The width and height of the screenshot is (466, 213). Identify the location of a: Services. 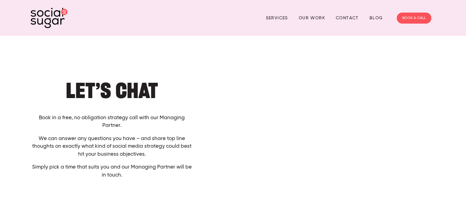
(277, 18).